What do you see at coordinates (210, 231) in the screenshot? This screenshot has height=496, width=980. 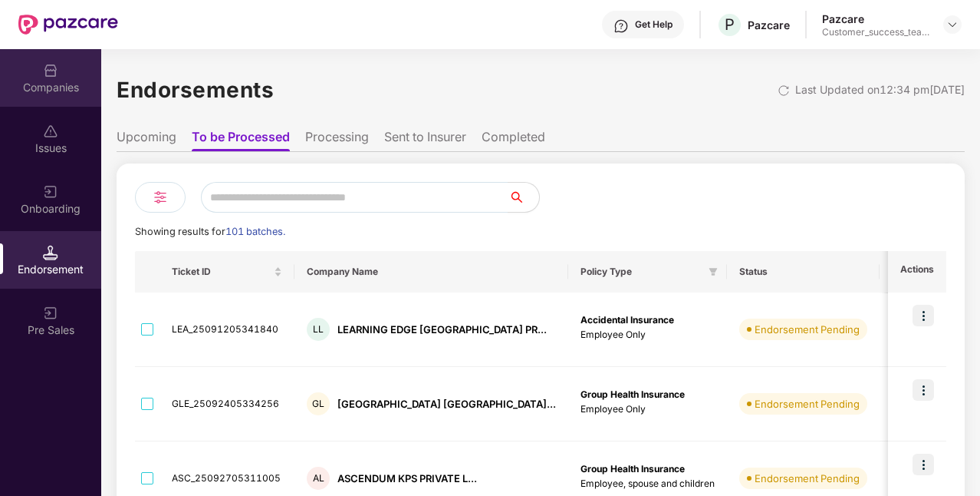 I see `span: Showing results for` at bounding box center [210, 231].